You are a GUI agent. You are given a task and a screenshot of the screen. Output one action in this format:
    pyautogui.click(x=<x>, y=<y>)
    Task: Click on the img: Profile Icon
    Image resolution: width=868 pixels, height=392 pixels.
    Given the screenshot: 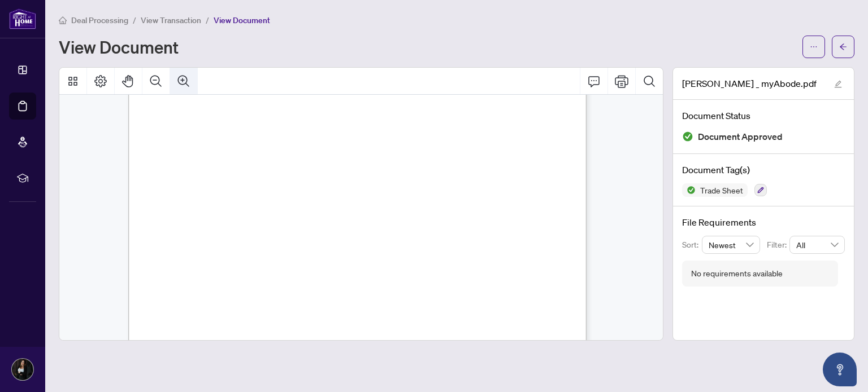 What is the action you would take?
    pyautogui.click(x=23, y=369)
    